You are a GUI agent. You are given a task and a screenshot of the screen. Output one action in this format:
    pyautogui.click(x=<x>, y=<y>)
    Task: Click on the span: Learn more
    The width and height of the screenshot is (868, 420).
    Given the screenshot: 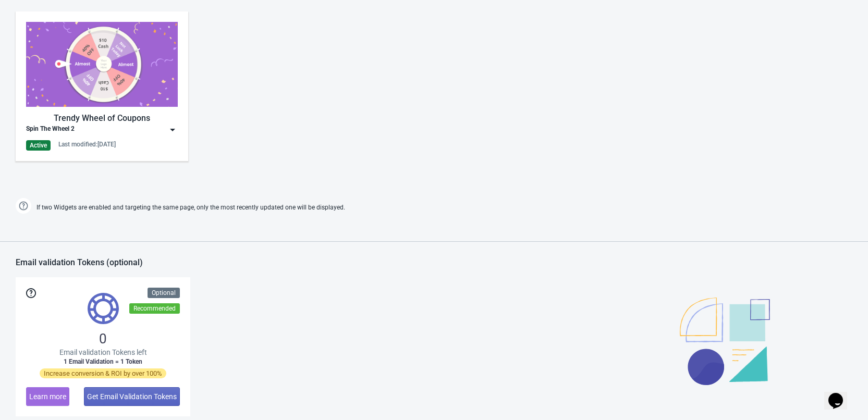 What is the action you would take?
    pyautogui.click(x=47, y=397)
    